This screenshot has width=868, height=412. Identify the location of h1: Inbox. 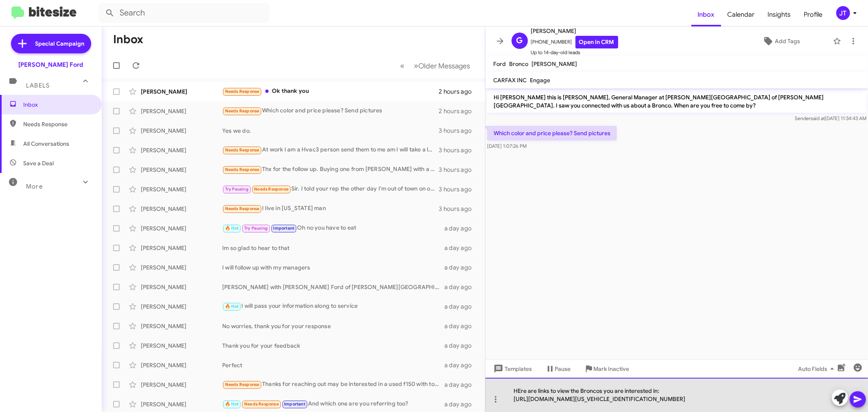
(128, 39).